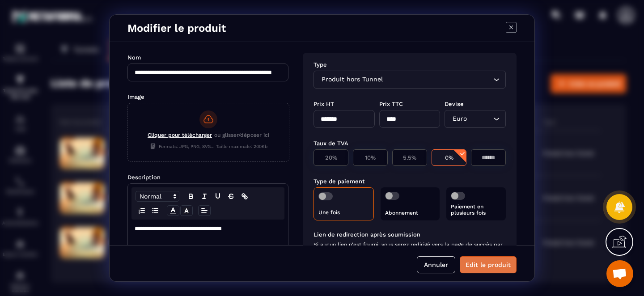 The width and height of the screenshot is (644, 296). Describe the element at coordinates (459, 119) in the screenshot. I see `span: Euro` at that location.